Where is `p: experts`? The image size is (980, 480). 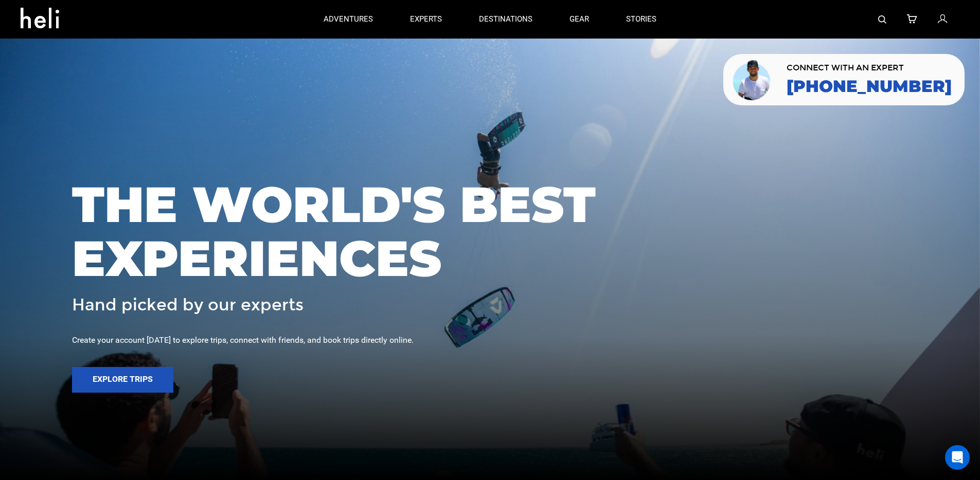 p: experts is located at coordinates (426, 19).